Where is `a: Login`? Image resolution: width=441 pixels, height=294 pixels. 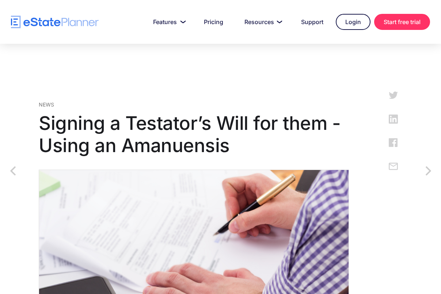
a: Login is located at coordinates (353, 22).